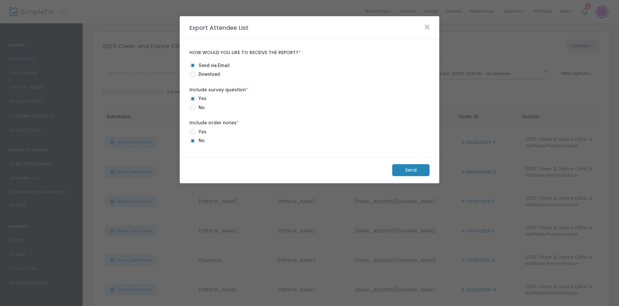  What do you see at coordinates (219, 28) in the screenshot?
I see `m-panel-title: Export Attendee List` at bounding box center [219, 28].